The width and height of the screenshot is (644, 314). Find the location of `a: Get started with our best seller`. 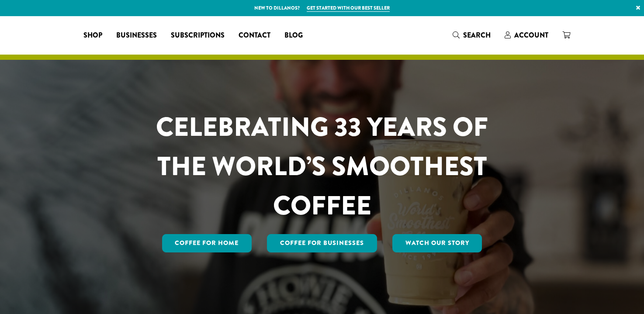

a: Get started with our best seller is located at coordinates (348, 8).